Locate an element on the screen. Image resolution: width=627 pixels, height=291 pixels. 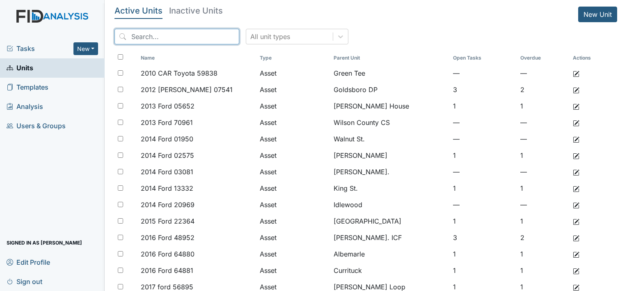
span: 2013 Ford 70961 is located at coordinates (167, 122).